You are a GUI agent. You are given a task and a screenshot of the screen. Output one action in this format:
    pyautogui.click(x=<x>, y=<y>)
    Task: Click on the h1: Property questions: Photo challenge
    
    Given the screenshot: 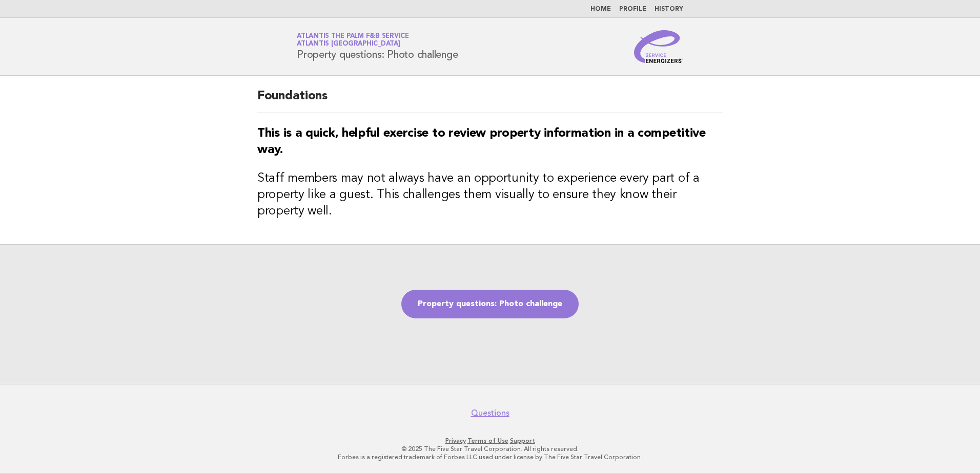 What is the action you would take?
    pyautogui.click(x=377, y=47)
    